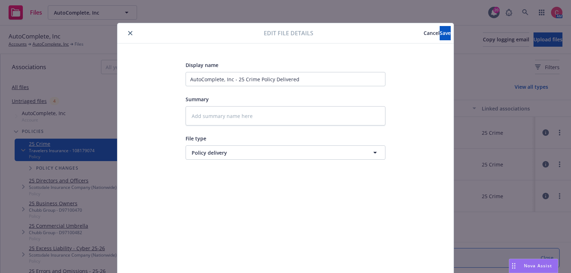 Image resolution: width=571 pixels, height=273 pixels. What do you see at coordinates (272, 153) in the screenshot?
I see `span: Policy delivery` at bounding box center [272, 153].